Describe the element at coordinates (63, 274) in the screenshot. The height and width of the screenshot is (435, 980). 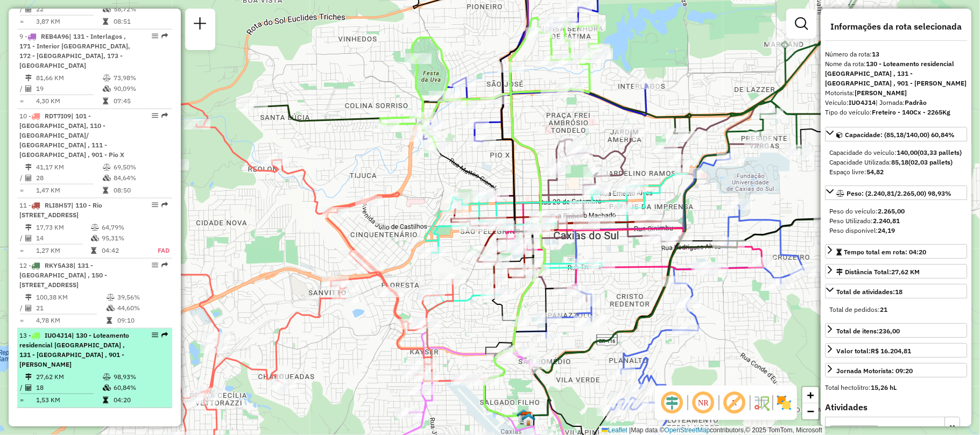
I see `span: 12 -` at that location.